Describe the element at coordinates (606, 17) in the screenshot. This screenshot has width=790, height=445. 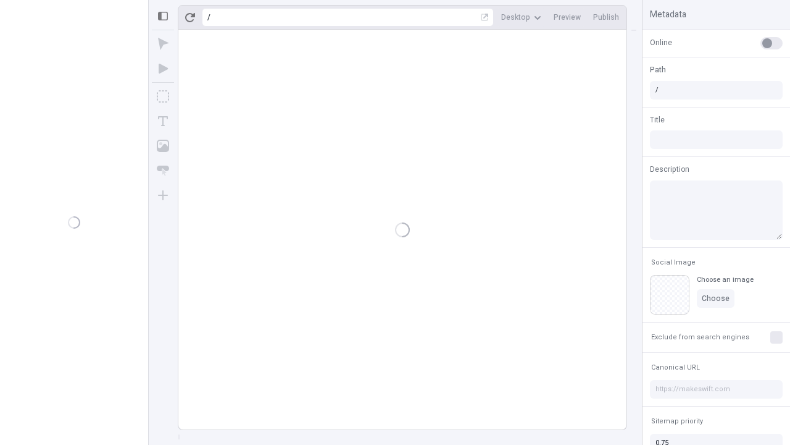
I see `span: Publish` at that location.